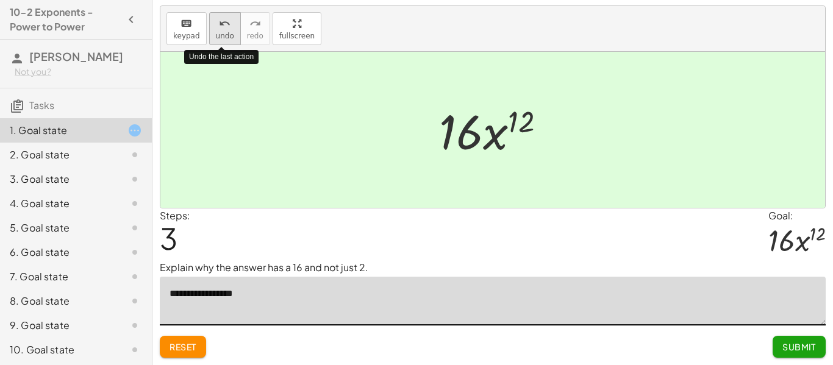 The width and height of the screenshot is (833, 365). Describe the element at coordinates (59, 326) in the screenshot. I see `div: 9. Goal state` at that location.